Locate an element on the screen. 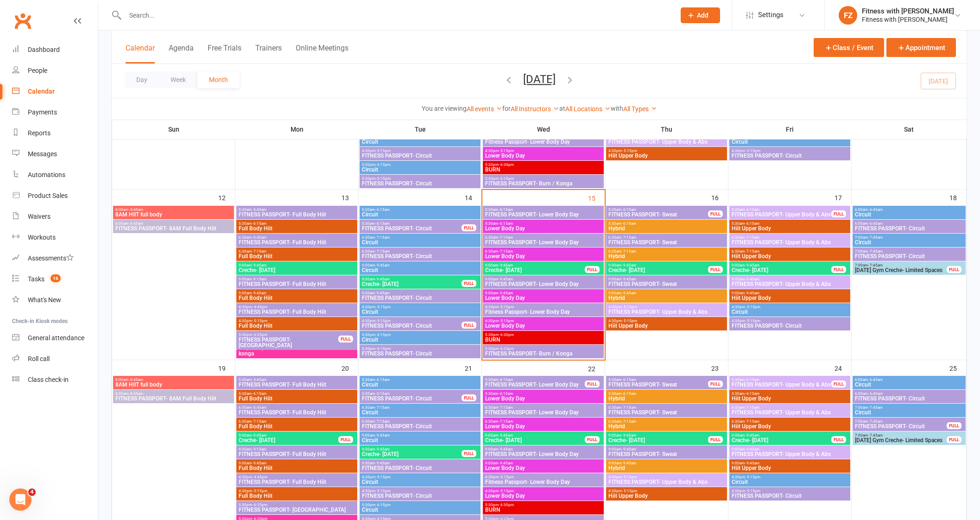 This screenshot has width=980, height=520. div: Calendar is located at coordinates (41, 91).